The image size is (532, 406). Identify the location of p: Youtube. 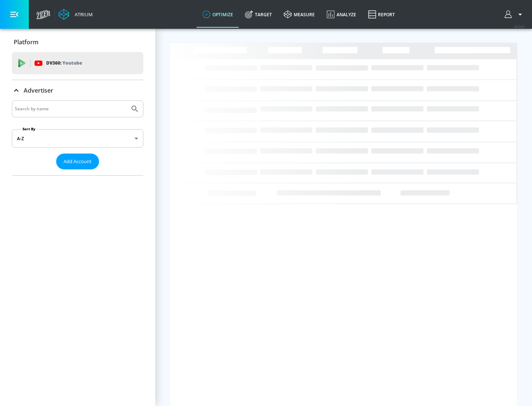
(72, 63).